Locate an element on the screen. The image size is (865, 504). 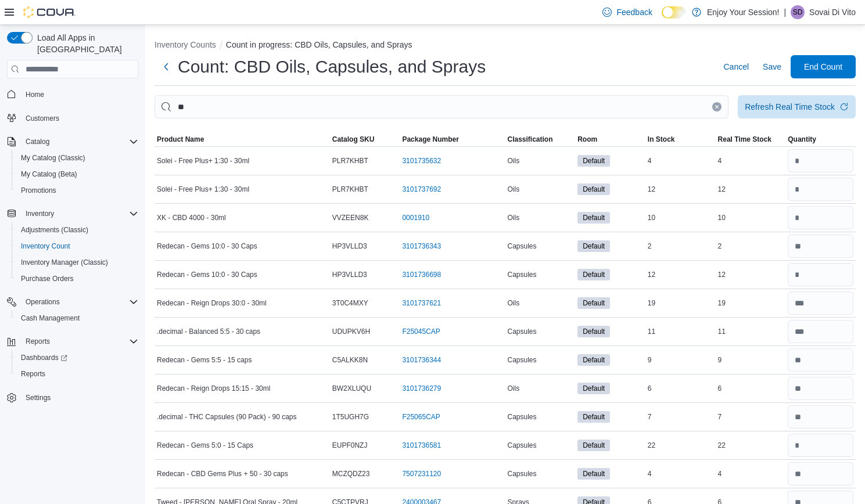
button: Quantity is located at coordinates (820, 139).